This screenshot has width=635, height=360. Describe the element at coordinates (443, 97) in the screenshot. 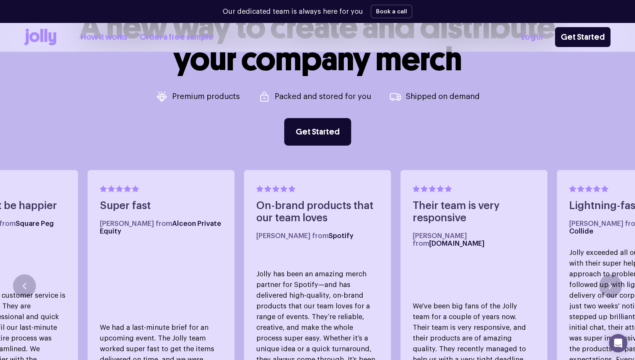

I see `p: Shipped on demand` at that location.